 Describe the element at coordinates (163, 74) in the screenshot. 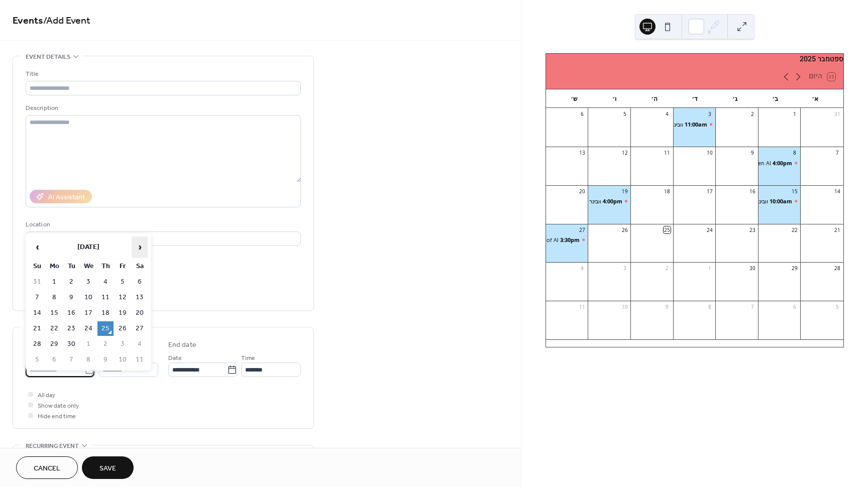

I see `div: Title` at that location.